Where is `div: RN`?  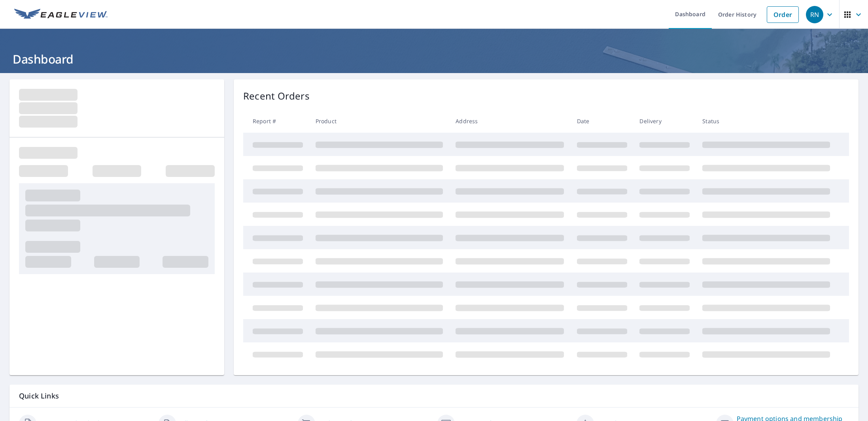 div: RN is located at coordinates (814, 14).